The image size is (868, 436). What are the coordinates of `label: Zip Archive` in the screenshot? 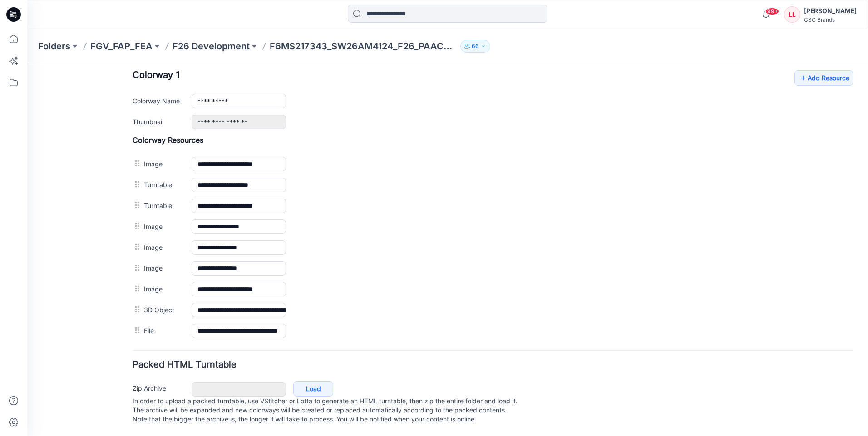 It's located at (131, 325).